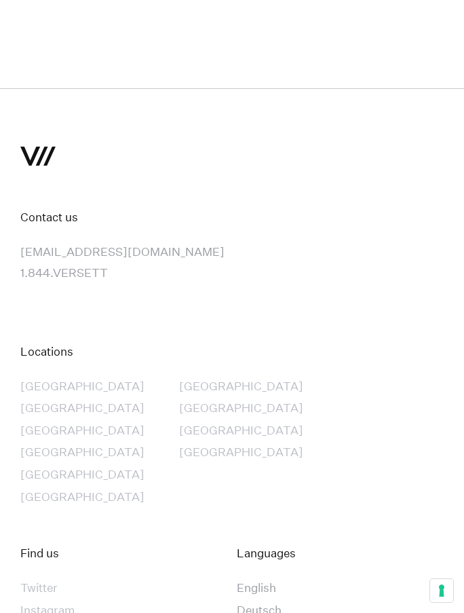 Image resolution: width=464 pixels, height=613 pixels. What do you see at coordinates (340, 553) in the screenshot?
I see `div: Languages` at bounding box center [340, 553].